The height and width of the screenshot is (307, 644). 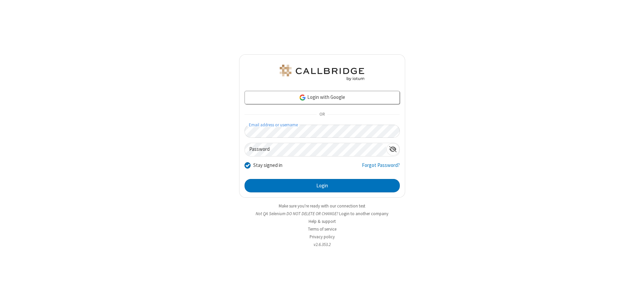 I want to click on label: Stay signed in, so click(x=267, y=165).